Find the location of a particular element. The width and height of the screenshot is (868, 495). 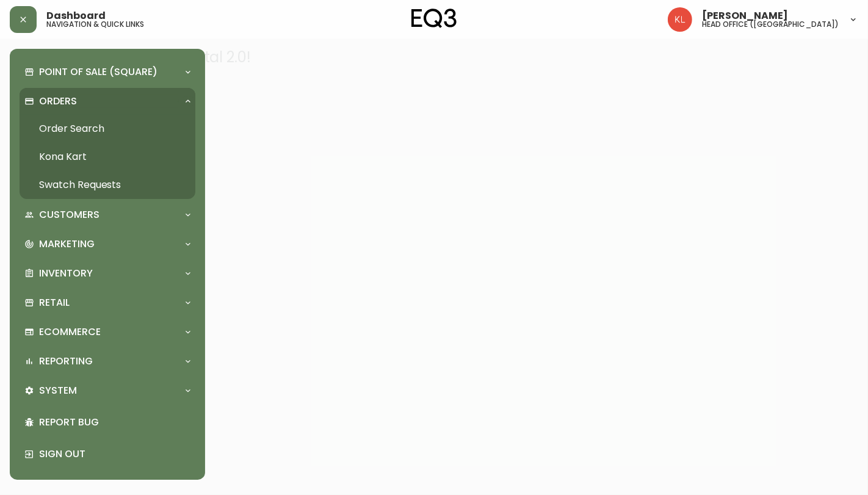

div: Point of Sale (Square) is located at coordinates (108, 72).